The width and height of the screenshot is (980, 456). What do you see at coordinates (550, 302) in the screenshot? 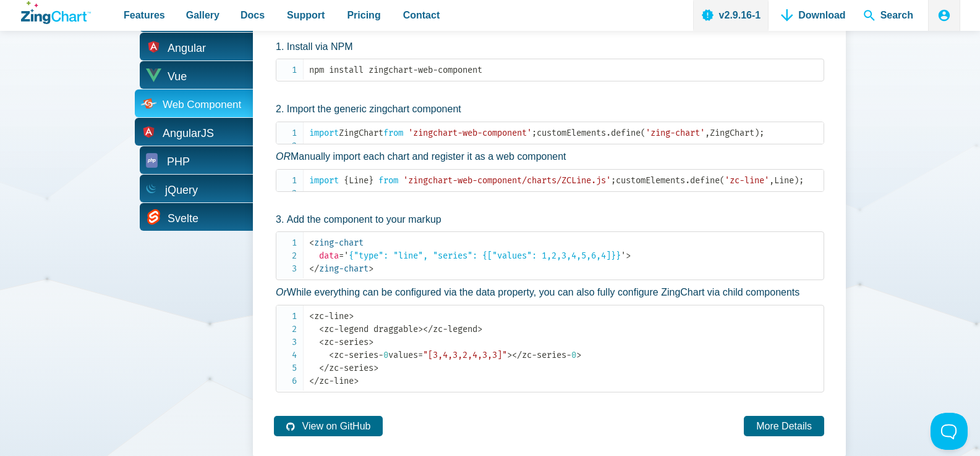
I see `li: Add the component to your markup While everything can be configured via the data property, you ca...` at bounding box center [550, 302].